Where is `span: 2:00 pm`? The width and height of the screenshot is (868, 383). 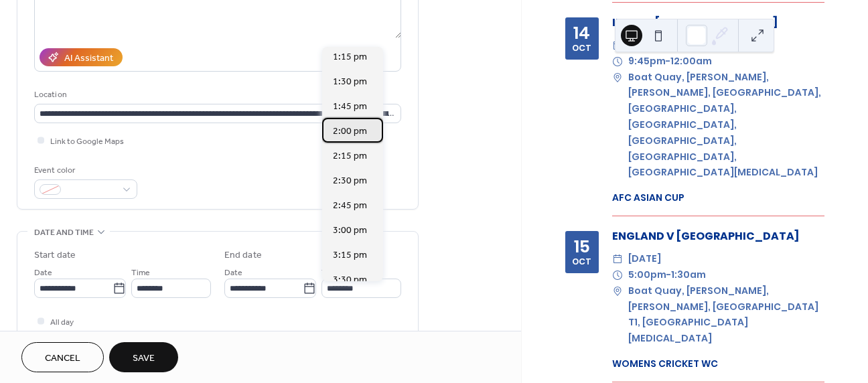 span: 2:00 pm is located at coordinates (350, 132).